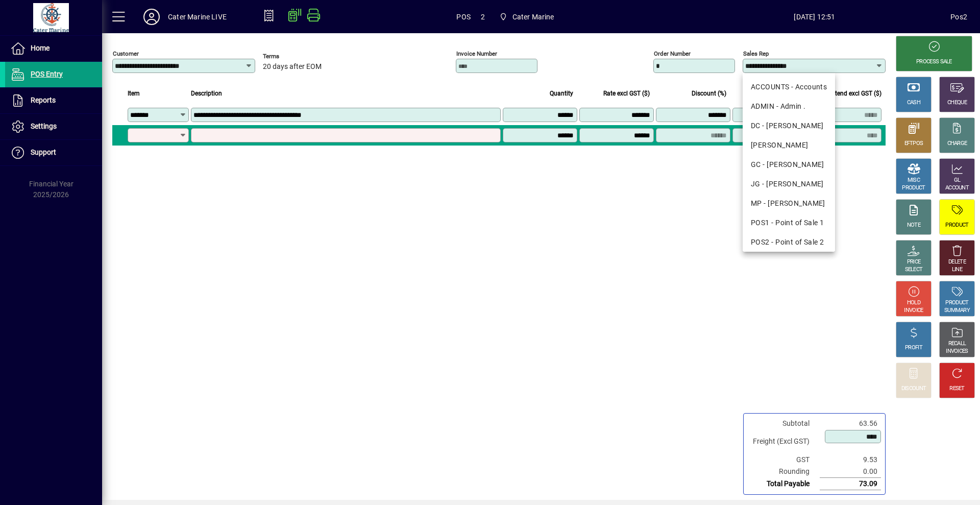  Describe the element at coordinates (197, 17) in the screenshot. I see `div: Cater Marine LIVE` at that location.